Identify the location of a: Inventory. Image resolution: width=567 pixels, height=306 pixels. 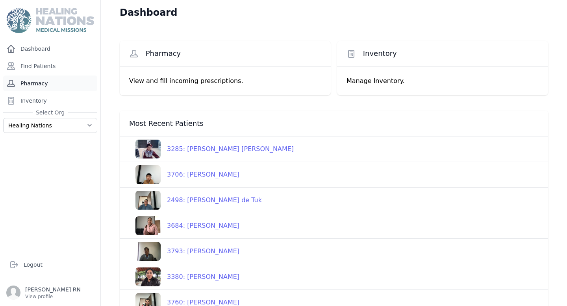
(50, 101).